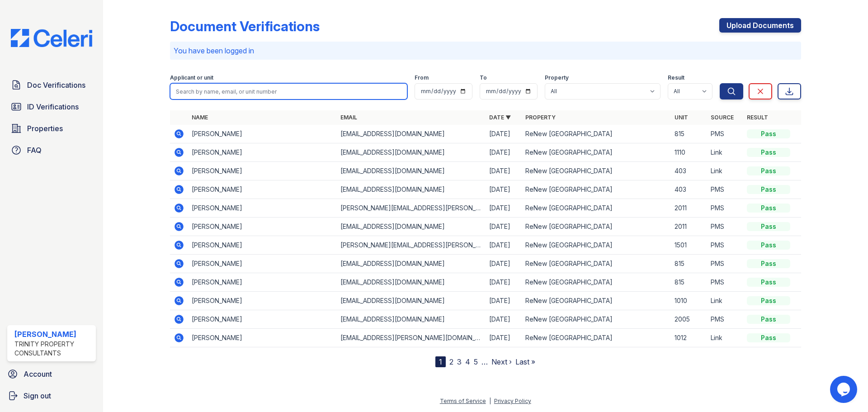 The height and width of the screenshot is (412, 868). Describe the element at coordinates (52, 150) in the screenshot. I see `a: FAQ` at that location.